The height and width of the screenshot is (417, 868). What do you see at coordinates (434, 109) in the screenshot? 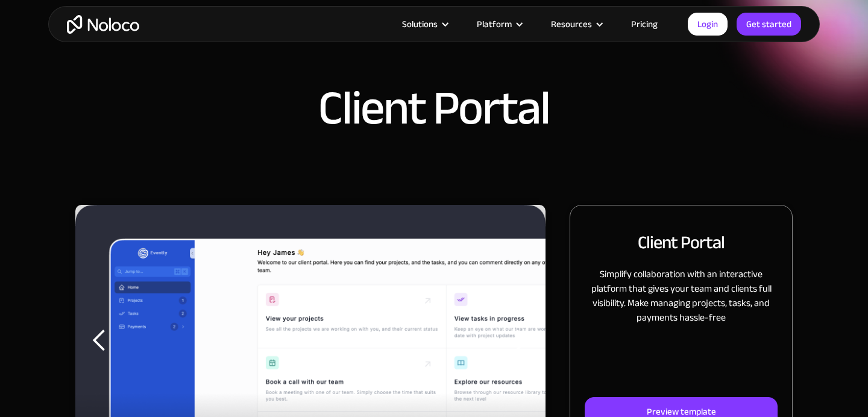
I see `h1: Client Portal` at bounding box center [434, 109].